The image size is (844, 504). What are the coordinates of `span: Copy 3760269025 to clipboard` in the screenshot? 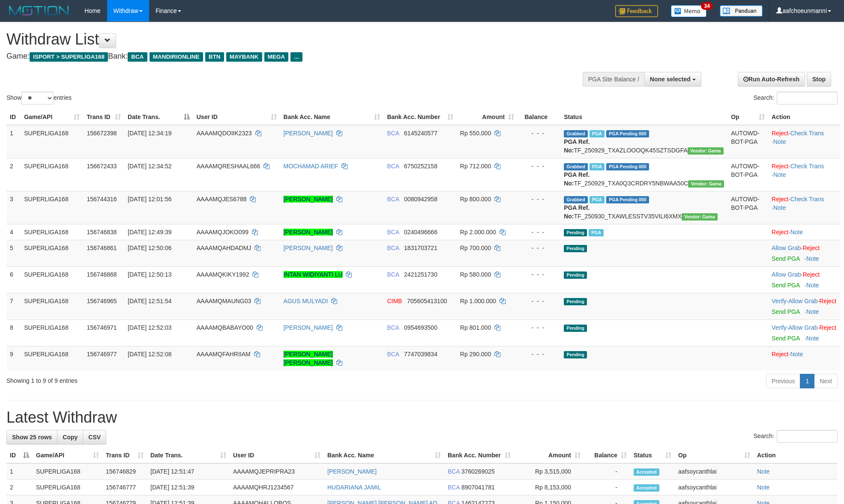 It's located at (478, 471).